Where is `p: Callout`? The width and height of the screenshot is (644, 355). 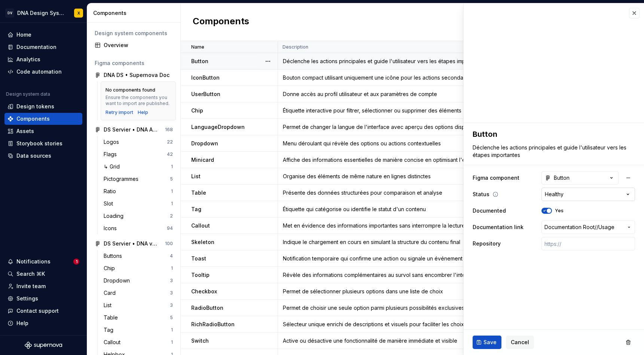 p: Callout is located at coordinates (201, 226).